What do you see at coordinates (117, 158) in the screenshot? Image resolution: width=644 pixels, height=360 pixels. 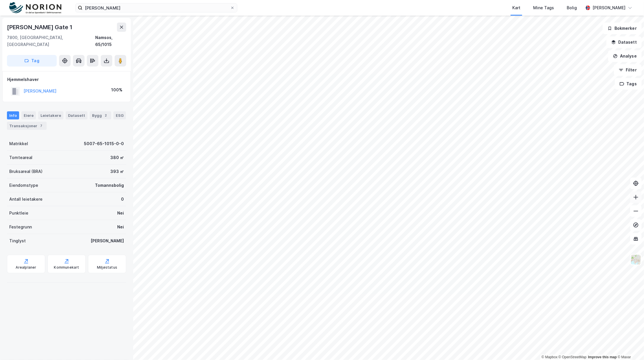 I see `div: 380 ㎡` at bounding box center [117, 158].